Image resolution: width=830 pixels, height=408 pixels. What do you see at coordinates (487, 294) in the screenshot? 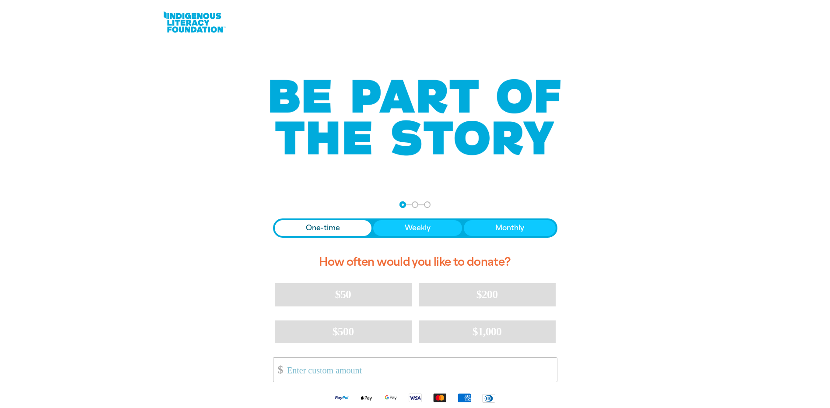
I see `span: $200` at bounding box center [487, 294].